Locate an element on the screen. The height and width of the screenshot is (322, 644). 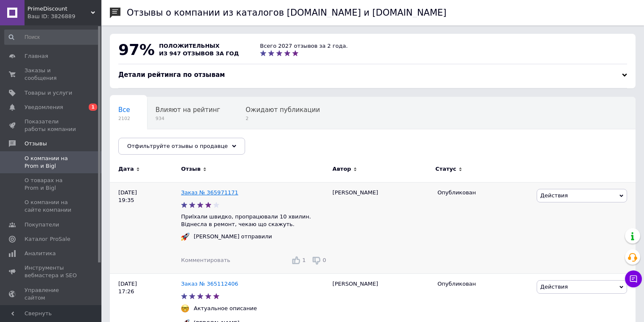
span: 2 is located at coordinates (283, 118).